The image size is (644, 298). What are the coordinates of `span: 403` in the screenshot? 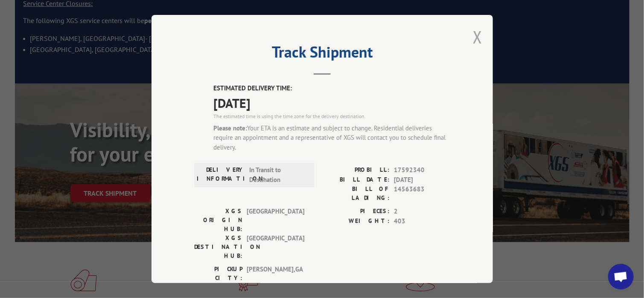 It's located at (422, 221).